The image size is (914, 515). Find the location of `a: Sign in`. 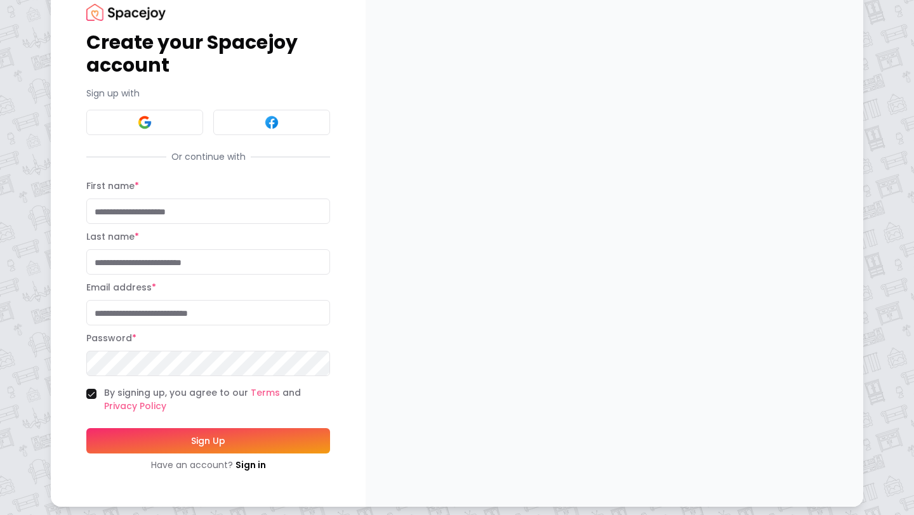

a: Sign in is located at coordinates (251, 465).